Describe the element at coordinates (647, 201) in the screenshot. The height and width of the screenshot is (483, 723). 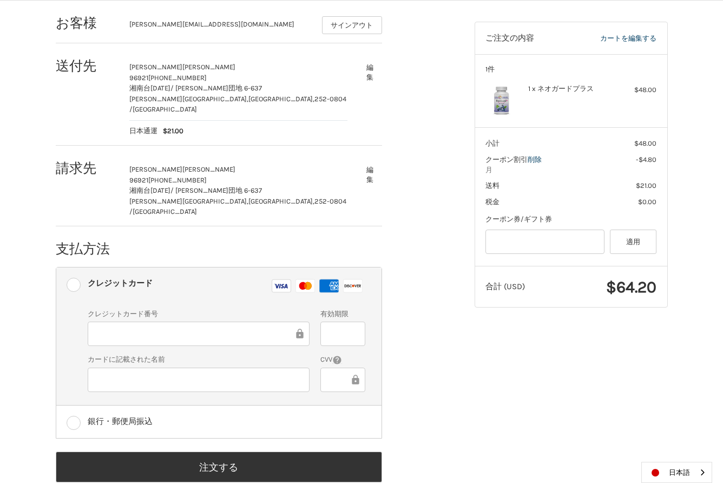
I see `span: $0.00` at that location.